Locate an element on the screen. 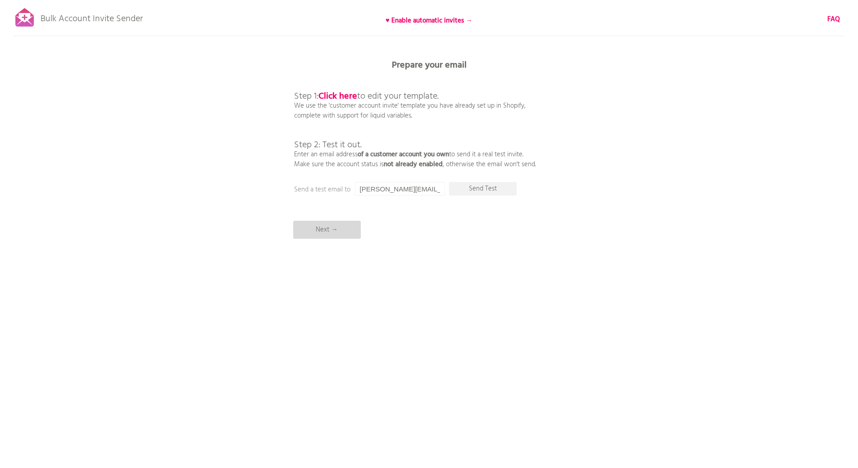 The image size is (858, 468). b: FAQ is located at coordinates (833, 19).